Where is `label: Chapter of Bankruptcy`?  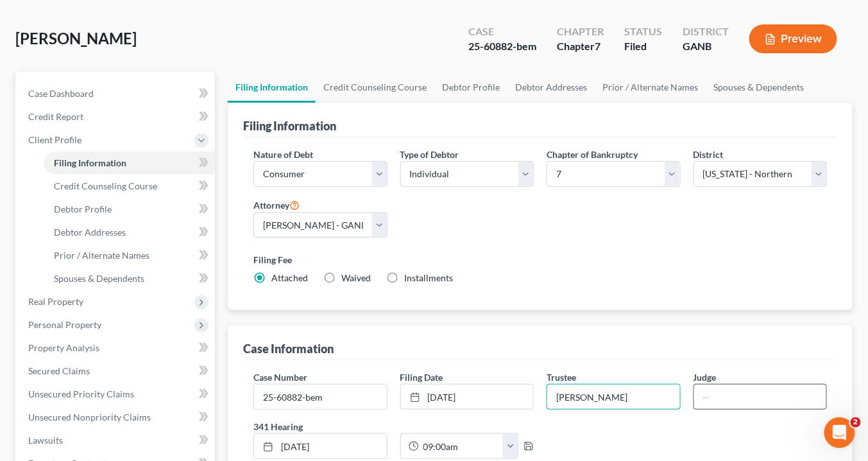 label: Chapter of Bankruptcy is located at coordinates (593, 154).